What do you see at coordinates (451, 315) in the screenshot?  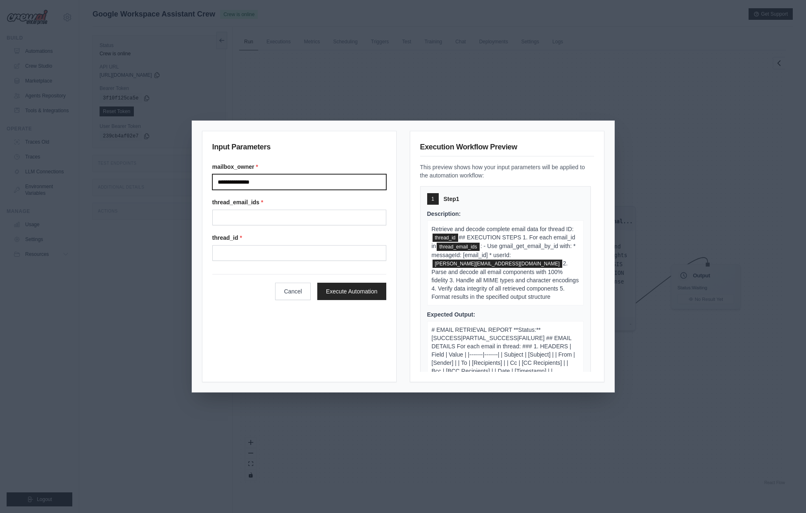 I see `span: Expected Output:` at bounding box center [451, 315].